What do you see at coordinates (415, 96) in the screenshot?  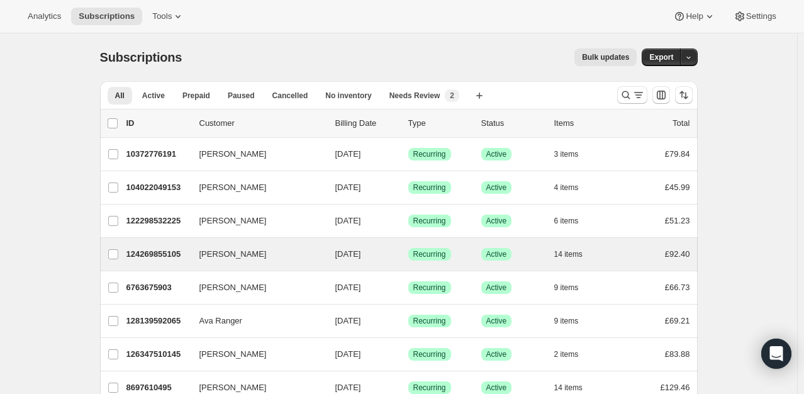 I see `span: Needs Review` at bounding box center [415, 96].